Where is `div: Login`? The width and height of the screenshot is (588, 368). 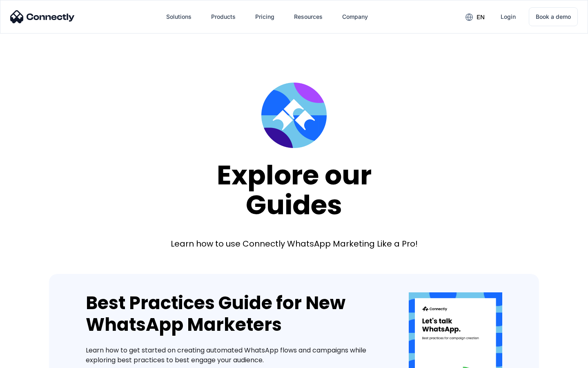
div: Login is located at coordinates (509, 17).